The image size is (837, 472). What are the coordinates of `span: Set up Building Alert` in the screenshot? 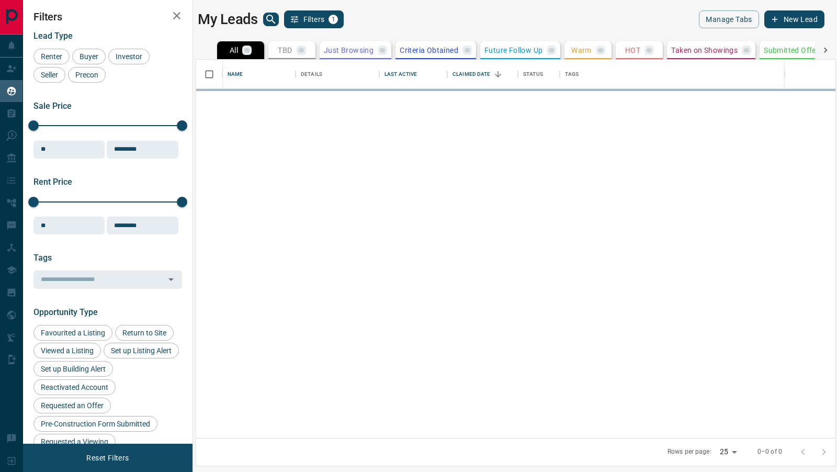 It's located at (73, 369).